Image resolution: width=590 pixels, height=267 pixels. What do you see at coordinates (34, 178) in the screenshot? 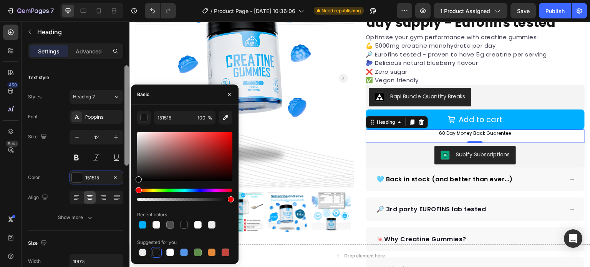
I see `div: Color` at bounding box center [34, 178].